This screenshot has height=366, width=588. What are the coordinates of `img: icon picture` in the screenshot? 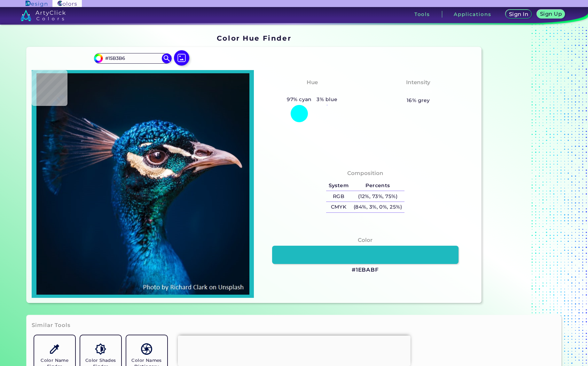 It's located at (182, 58).